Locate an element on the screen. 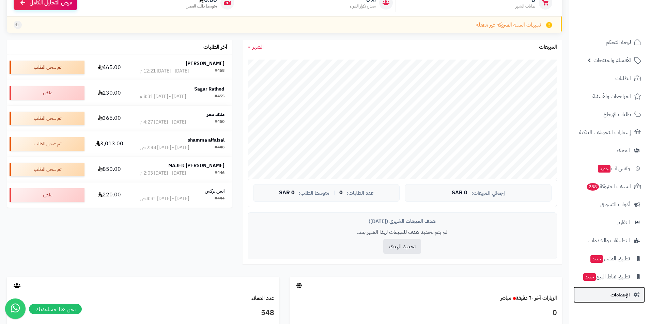  span: طلبات الإرجاع is located at coordinates (617, 115).